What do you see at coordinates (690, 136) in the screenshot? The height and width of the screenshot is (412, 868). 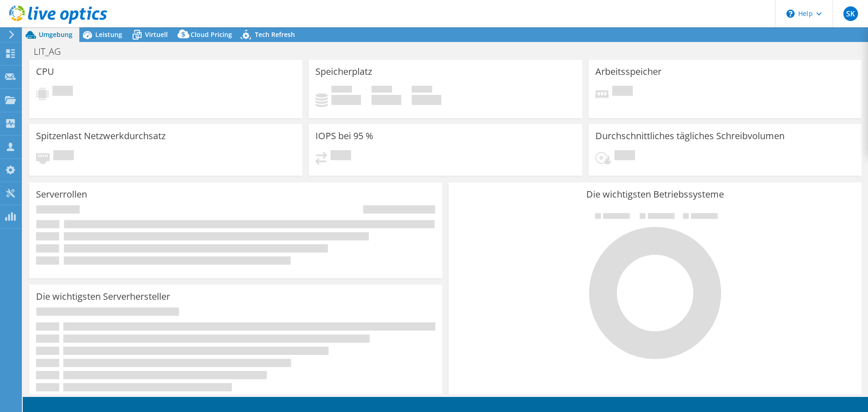 I see `h3: Durchschnittliches tägliches Schreibvolumen` at bounding box center [690, 136].